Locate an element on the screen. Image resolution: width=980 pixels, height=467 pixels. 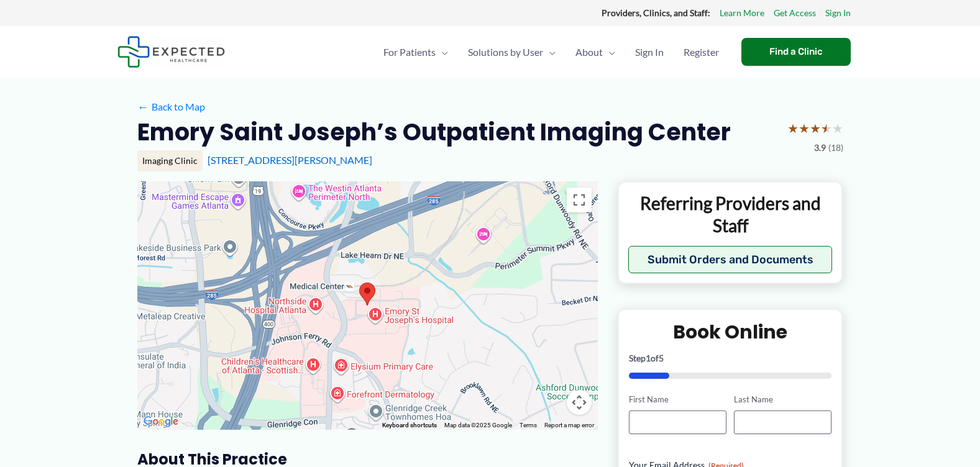
span: 3.9 is located at coordinates (820, 147).